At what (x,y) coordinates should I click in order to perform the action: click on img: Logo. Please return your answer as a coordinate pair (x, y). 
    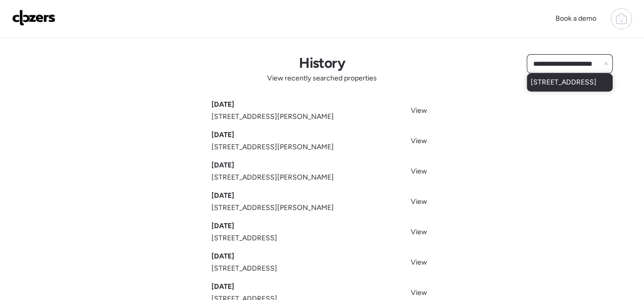
    Looking at the image, I should click on (34, 18).